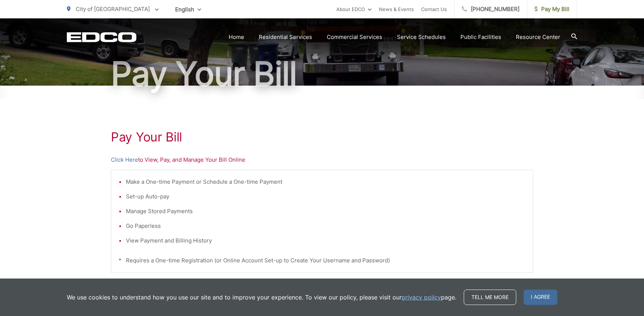 This screenshot has height=316, width=644. Describe the element at coordinates (325, 240) in the screenshot. I see `li: View Payment and Billing History` at that location.